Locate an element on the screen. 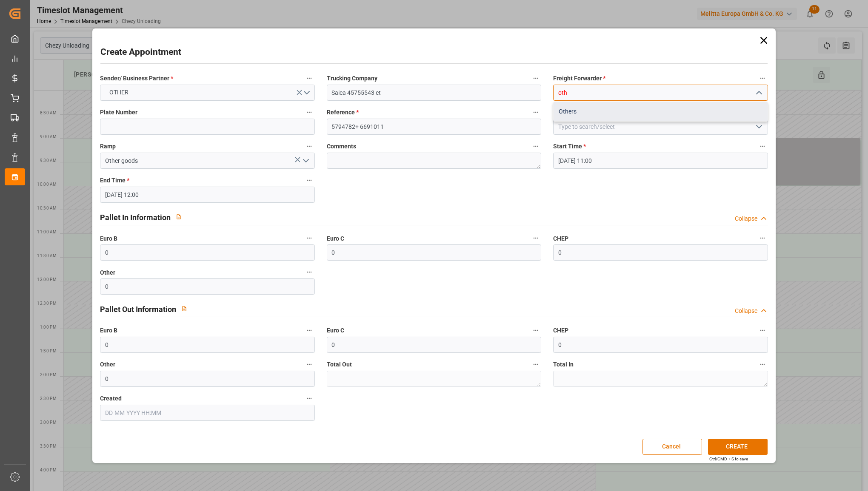  button: Sender/ Business Partner * is located at coordinates (309, 78).